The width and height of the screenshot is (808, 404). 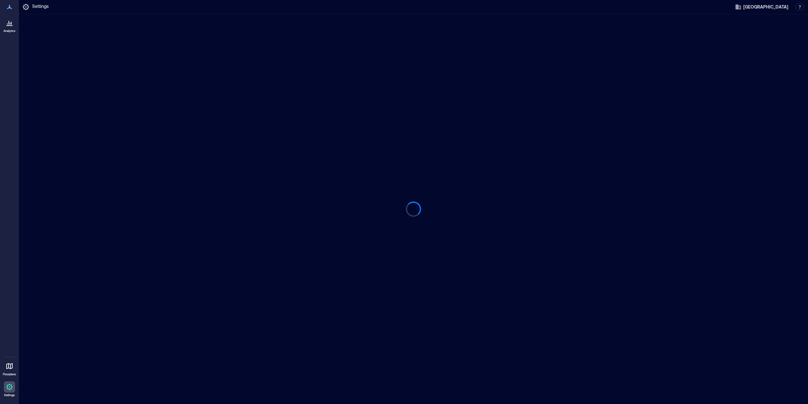 I want to click on a: Analytics, so click(x=9, y=25).